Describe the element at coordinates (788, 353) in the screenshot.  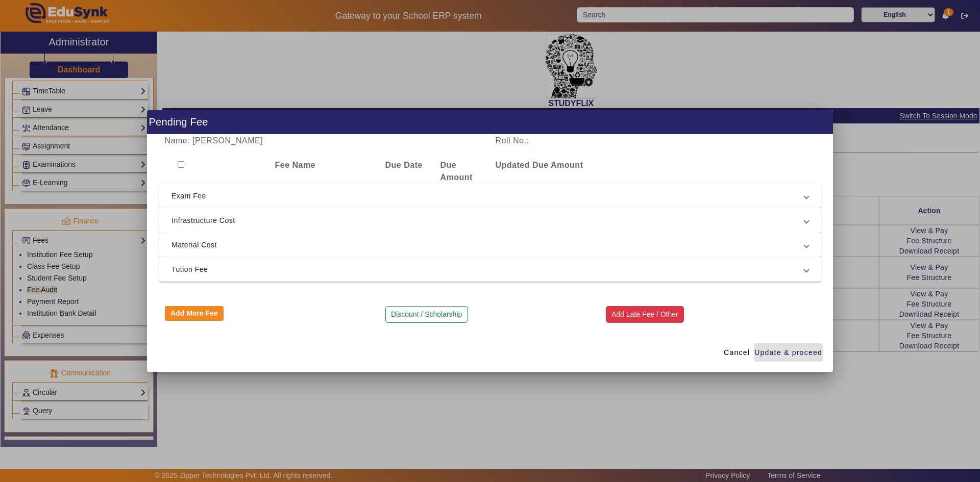
I see `button: Update & proceed` at that location.